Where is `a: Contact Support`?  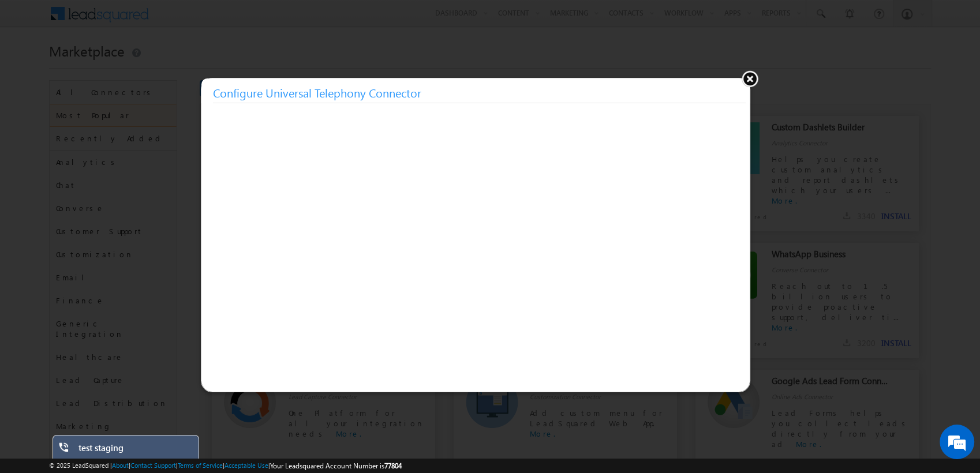 a: Contact Support is located at coordinates (153, 465).